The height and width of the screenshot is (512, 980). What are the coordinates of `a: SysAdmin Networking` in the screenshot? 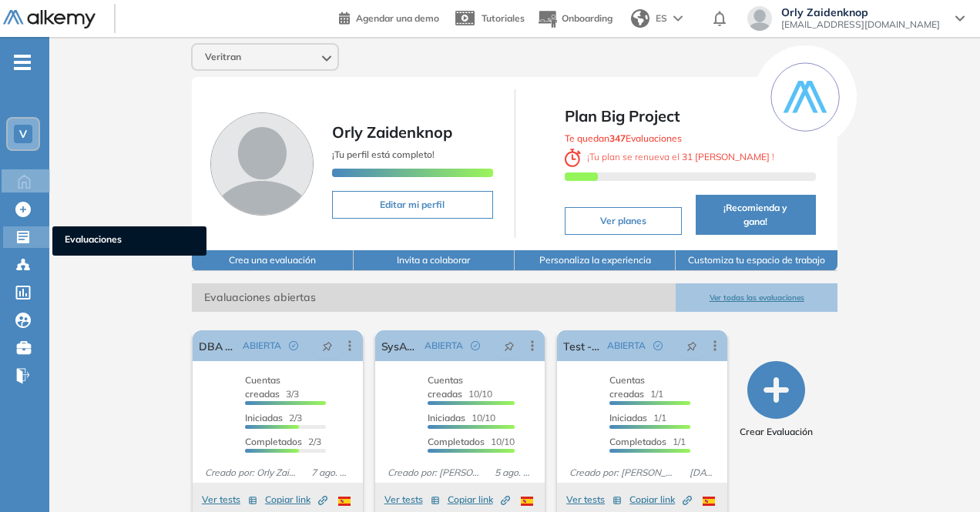 It's located at (400, 345).